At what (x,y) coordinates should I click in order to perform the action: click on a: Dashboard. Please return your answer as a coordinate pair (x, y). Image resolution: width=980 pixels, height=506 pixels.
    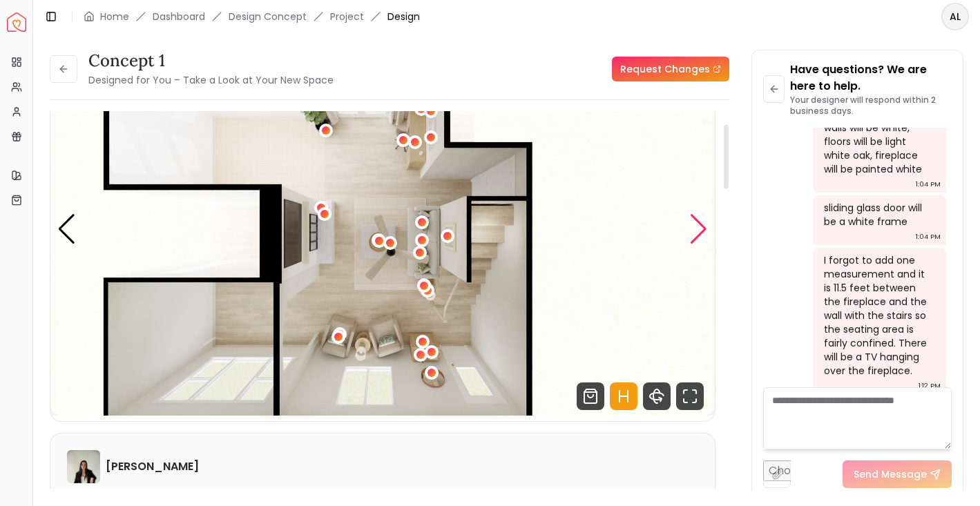
    Looking at the image, I should click on (179, 16).